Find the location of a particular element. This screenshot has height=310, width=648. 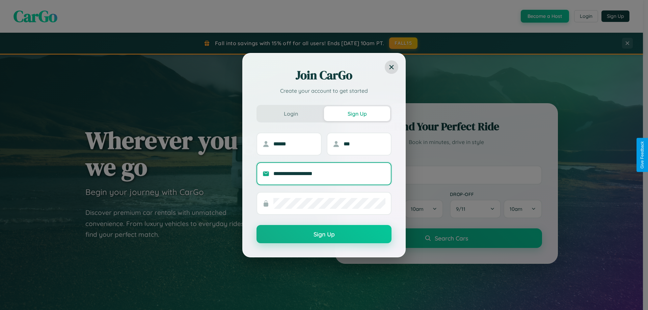

button: Login is located at coordinates (291, 114).